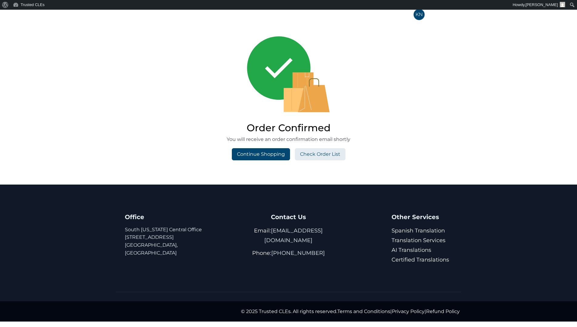  Describe the element at coordinates (331, 14) in the screenshot. I see `a: Faculty` at that location.